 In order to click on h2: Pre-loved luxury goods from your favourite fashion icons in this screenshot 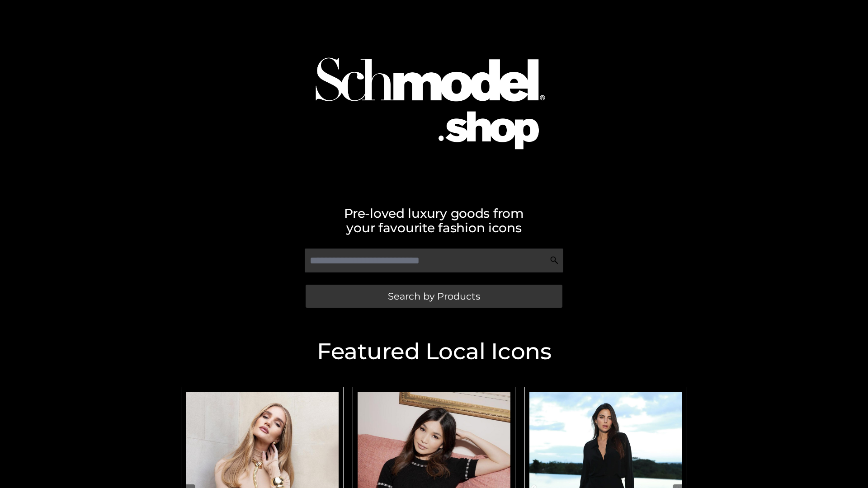, I will do `click(434, 221)`.